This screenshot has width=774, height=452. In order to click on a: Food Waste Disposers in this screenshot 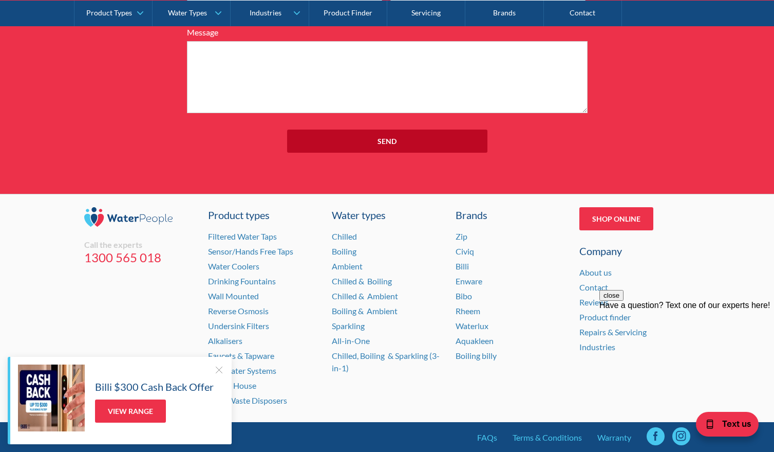, I will do `click(248, 400)`.